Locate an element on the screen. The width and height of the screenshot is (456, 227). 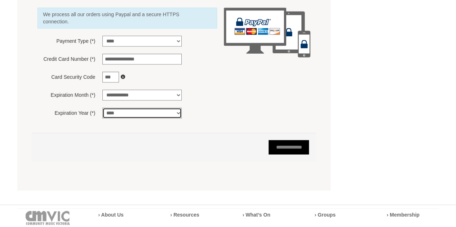
img: paypal-secure-devices.png is located at coordinates (267, 32).